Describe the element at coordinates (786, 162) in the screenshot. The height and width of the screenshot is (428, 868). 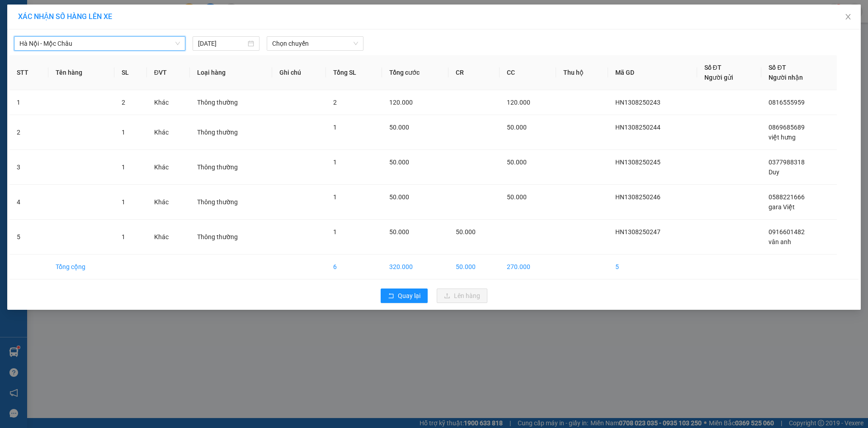
I see `span: 0377988318` at that location.